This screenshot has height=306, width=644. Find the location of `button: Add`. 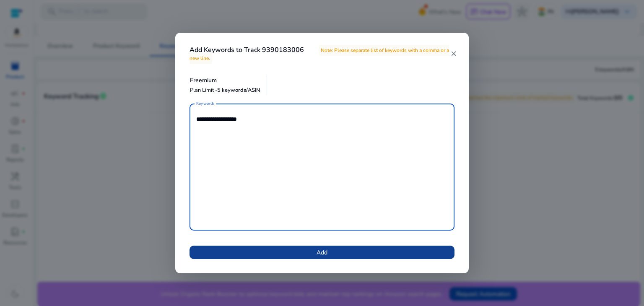

button: Add is located at coordinates (322, 252).